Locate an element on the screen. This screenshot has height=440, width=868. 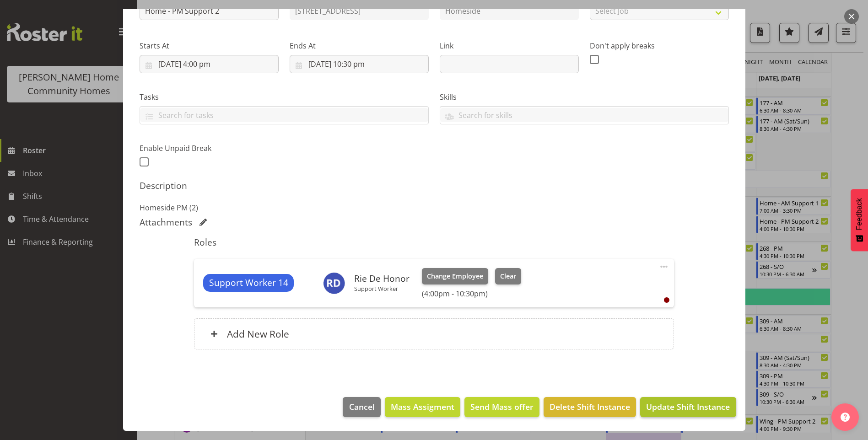
h5: Description is located at coordinates (434, 186).